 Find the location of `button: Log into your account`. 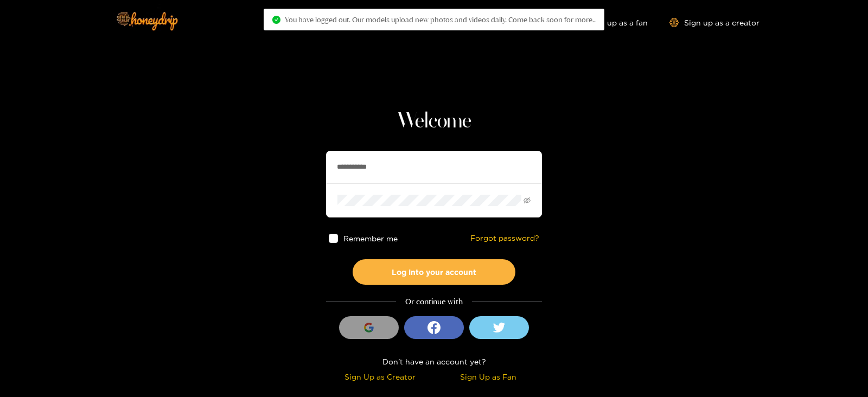

button: Log into your account is located at coordinates (434, 272).